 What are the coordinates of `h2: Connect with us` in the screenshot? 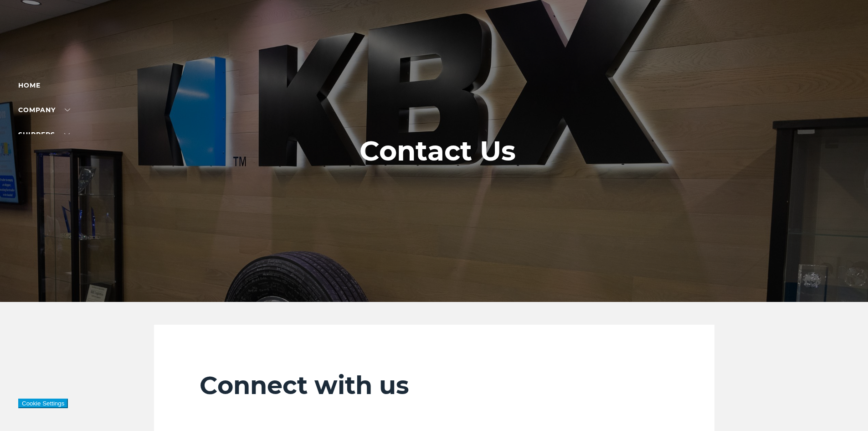 It's located at (435, 385).